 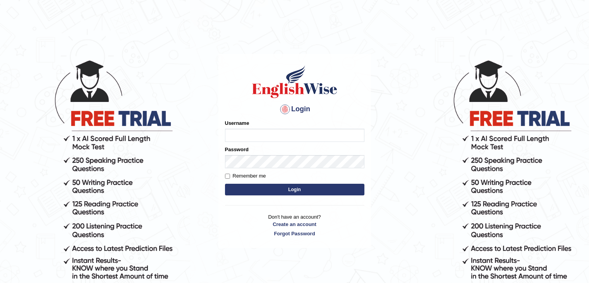 I want to click on h4: Login, so click(x=295, y=109).